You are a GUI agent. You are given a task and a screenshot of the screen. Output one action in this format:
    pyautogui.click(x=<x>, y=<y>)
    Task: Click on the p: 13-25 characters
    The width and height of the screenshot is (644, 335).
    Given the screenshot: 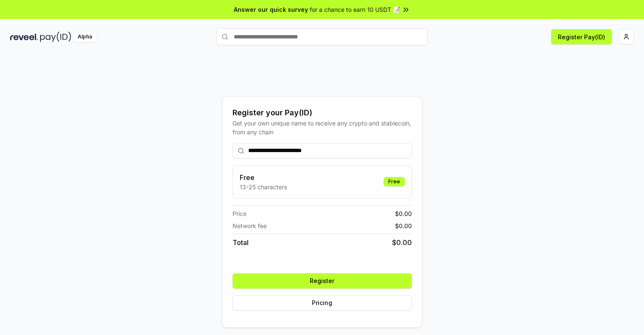 What is the action you would take?
    pyautogui.click(x=263, y=187)
    